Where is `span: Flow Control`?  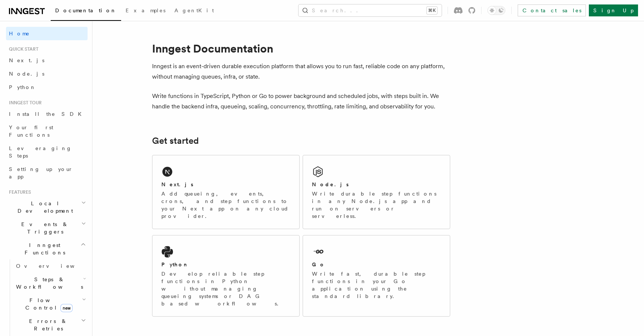
span: Flow Control is located at coordinates (48, 303).